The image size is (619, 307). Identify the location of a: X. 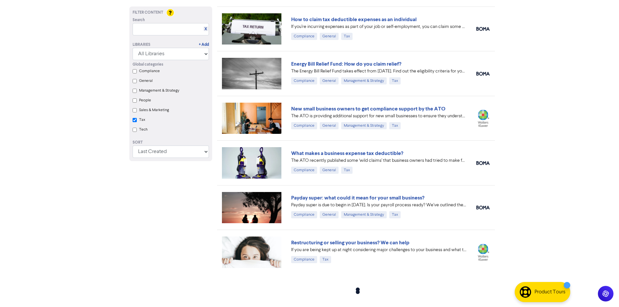
(206, 29).